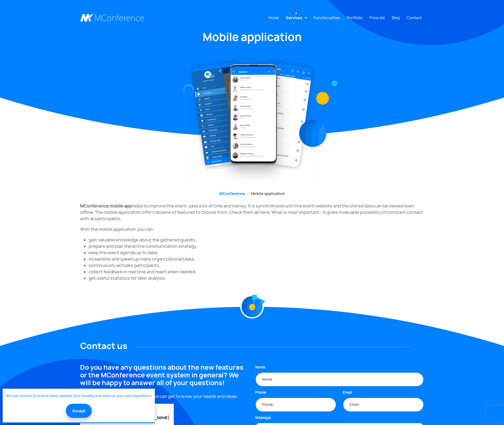 This screenshot has width=504, height=425. I want to click on li: collect feedback in real time and react when needed,, so click(256, 272).